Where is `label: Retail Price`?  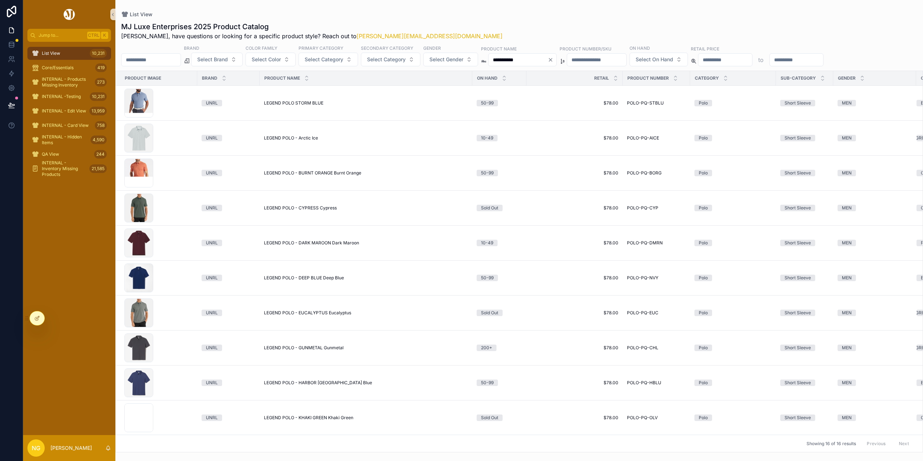
label: Retail Price is located at coordinates (705, 49).